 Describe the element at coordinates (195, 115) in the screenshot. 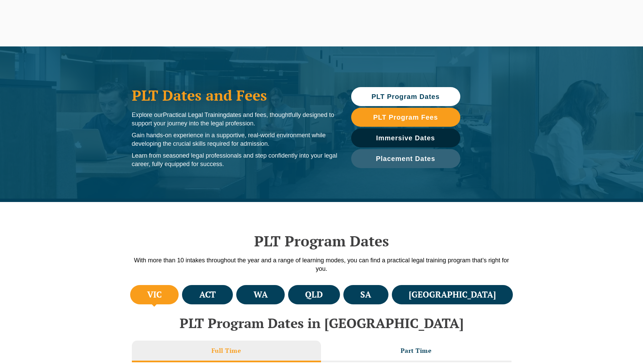

I see `span: Practical Legal Training` at that location.